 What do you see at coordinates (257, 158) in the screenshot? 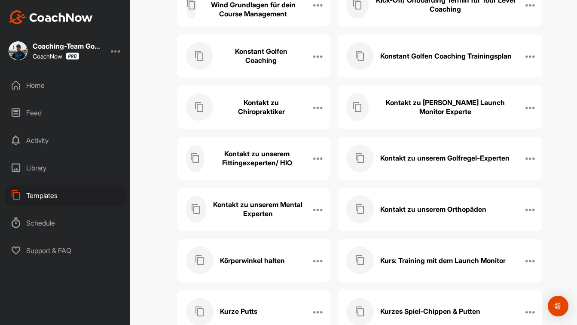
I see `h3: Kontakt zu unserem Fittingexeperten/ HIO` at bounding box center [257, 158].